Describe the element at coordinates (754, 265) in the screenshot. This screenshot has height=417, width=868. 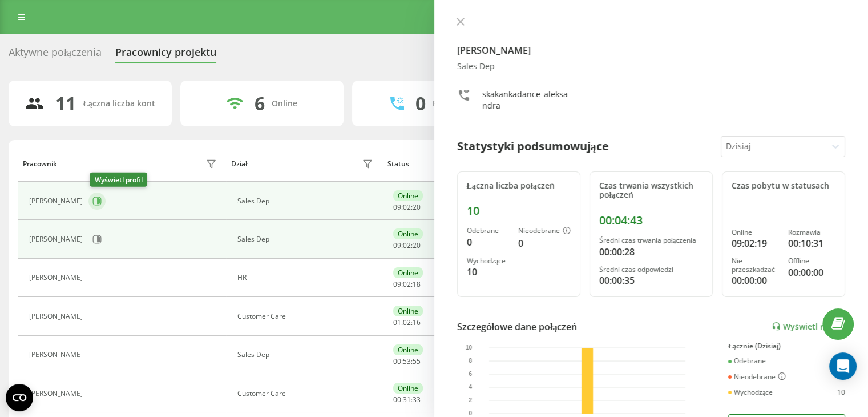
I see `div: Nie przeszkadzać` at that location.